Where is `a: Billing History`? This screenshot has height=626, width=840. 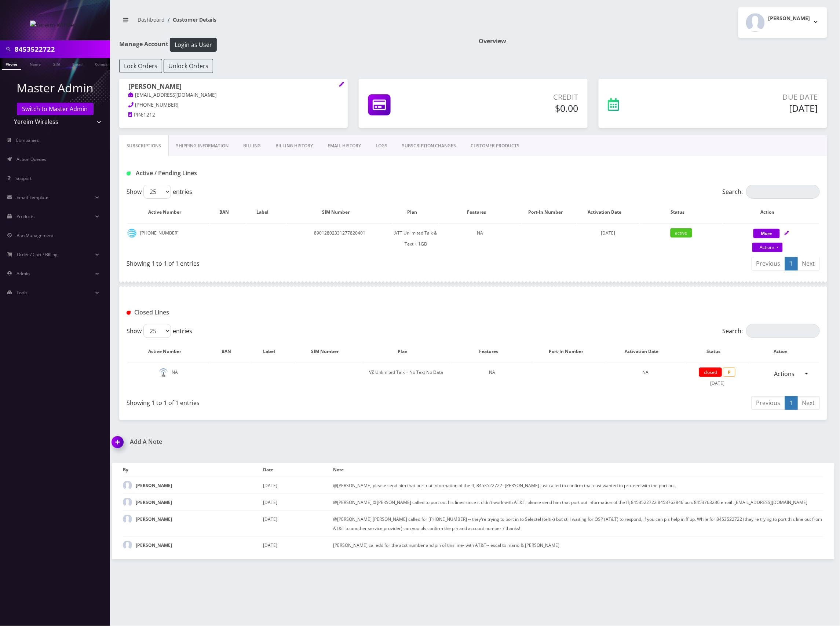
a: Billing History is located at coordinates (294, 146).